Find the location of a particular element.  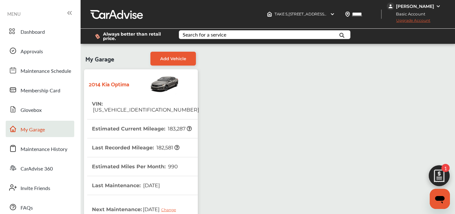

img: header-down-arrow.9dd2ce7d.svg is located at coordinates (332, 14).